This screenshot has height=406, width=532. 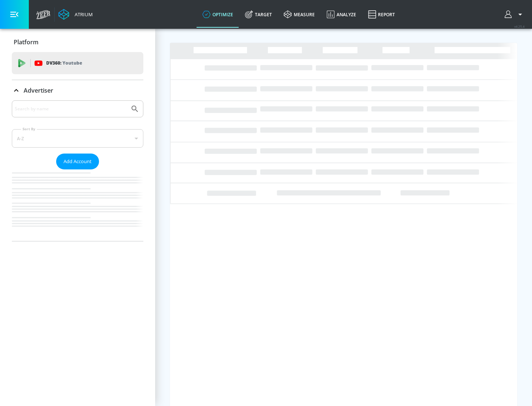 What do you see at coordinates (78, 138) in the screenshot?
I see `div: A-Z` at bounding box center [78, 138].